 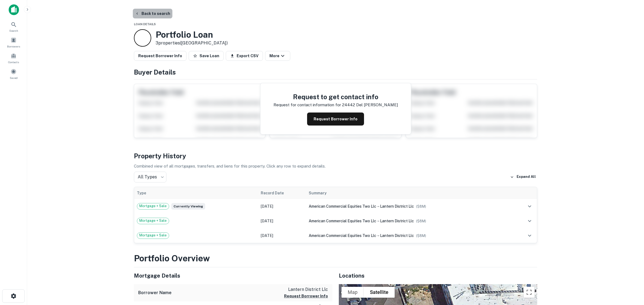 What do you see at coordinates (233, 276) in the screenshot?
I see `h5: Mortgage Details` at bounding box center [233, 276].